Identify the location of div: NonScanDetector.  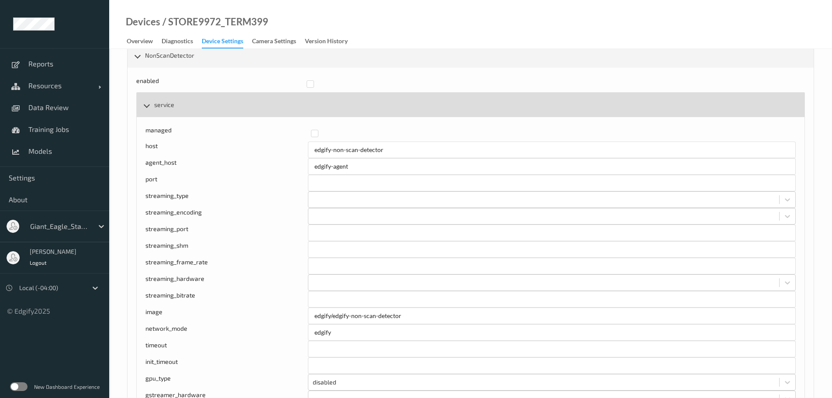
(470, 55).